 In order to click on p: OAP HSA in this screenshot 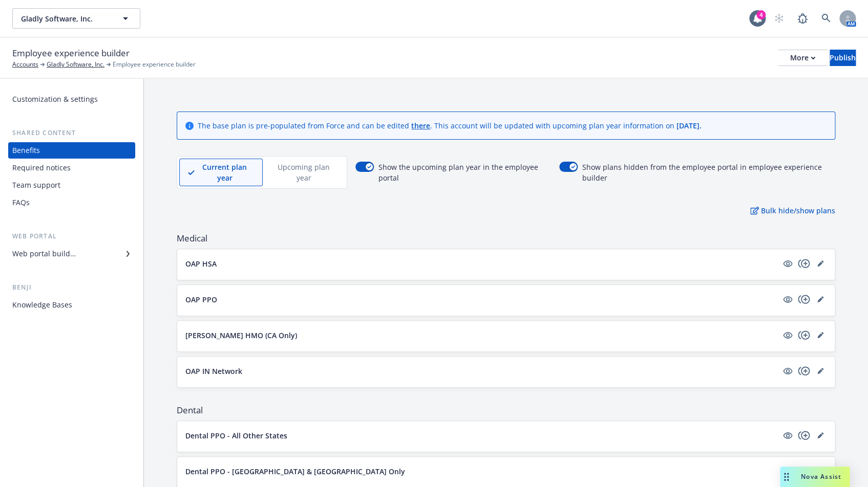, I will do `click(201, 264)`.